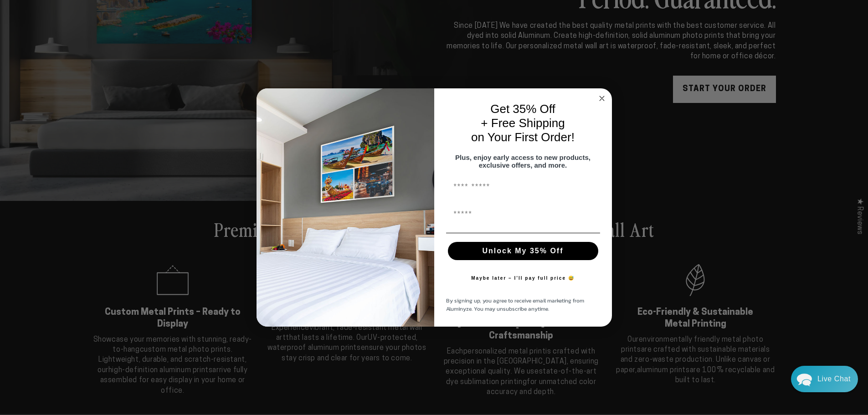 The width and height of the screenshot is (868, 415). What do you see at coordinates (824, 380) in the screenshot?
I see `div: Chat widget toggle` at bounding box center [824, 380].